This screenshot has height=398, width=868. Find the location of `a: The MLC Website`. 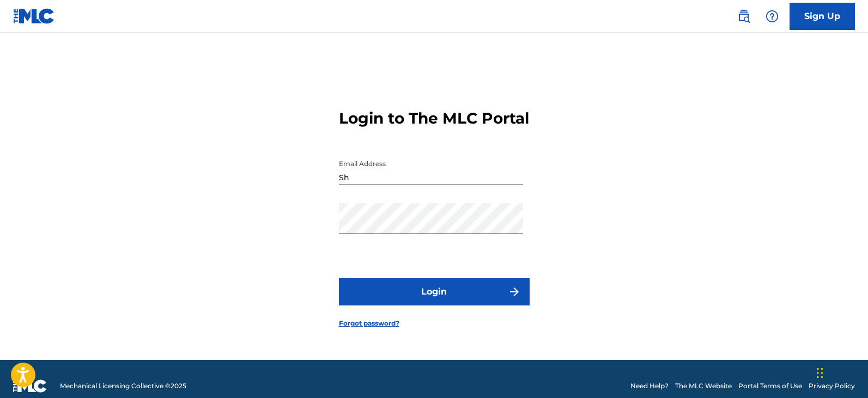

a: The MLC Website is located at coordinates (704, 386).